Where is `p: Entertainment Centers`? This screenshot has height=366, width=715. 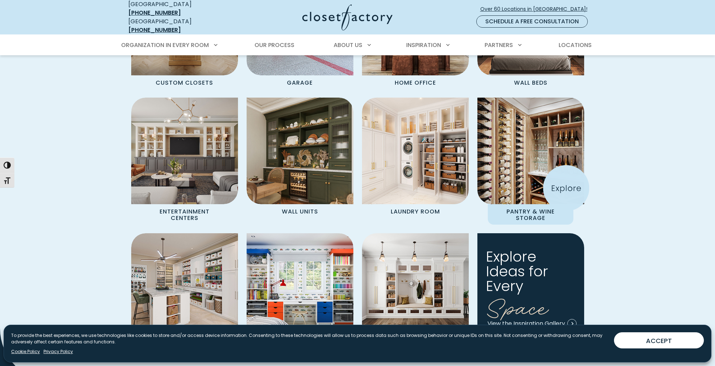 p: Entertainment Centers is located at coordinates (184, 214).